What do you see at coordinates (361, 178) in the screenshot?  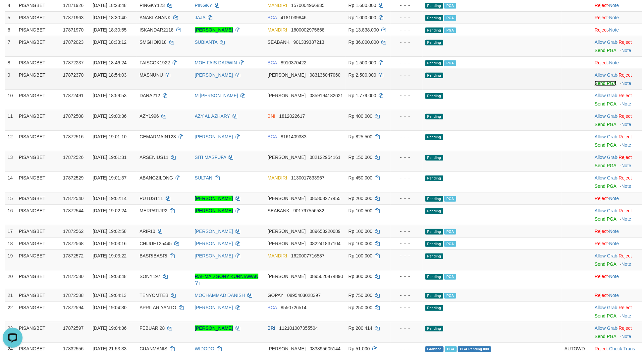 I see `span: Rp 450.000` at bounding box center [361, 178].